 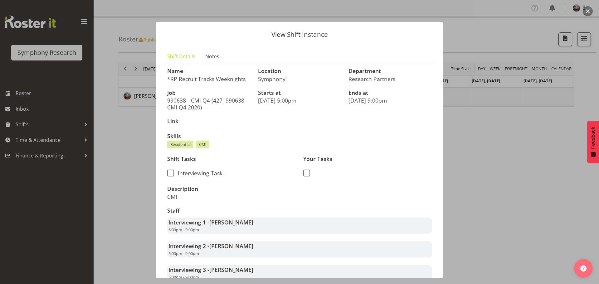 I want to click on span: Notes, so click(x=212, y=56).